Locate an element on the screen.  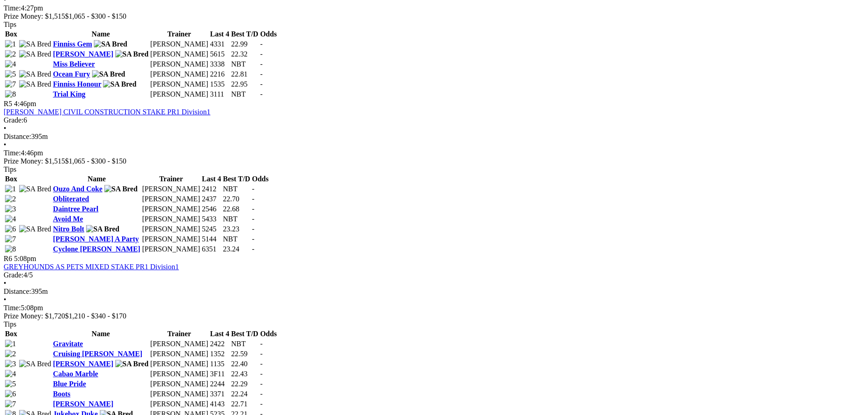
td: 22.32 is located at coordinates (244, 54).